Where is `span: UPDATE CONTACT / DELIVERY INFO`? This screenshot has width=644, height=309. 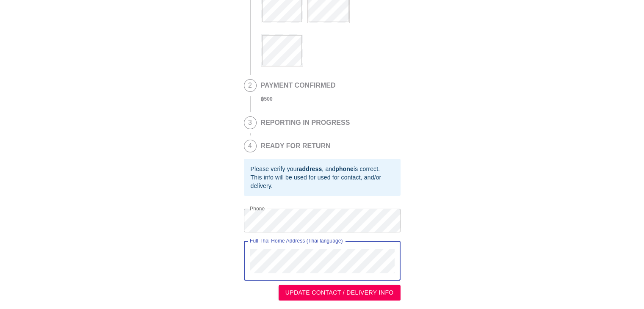 span: UPDATE CONTACT / DELIVERY INFO is located at coordinates (340, 292).